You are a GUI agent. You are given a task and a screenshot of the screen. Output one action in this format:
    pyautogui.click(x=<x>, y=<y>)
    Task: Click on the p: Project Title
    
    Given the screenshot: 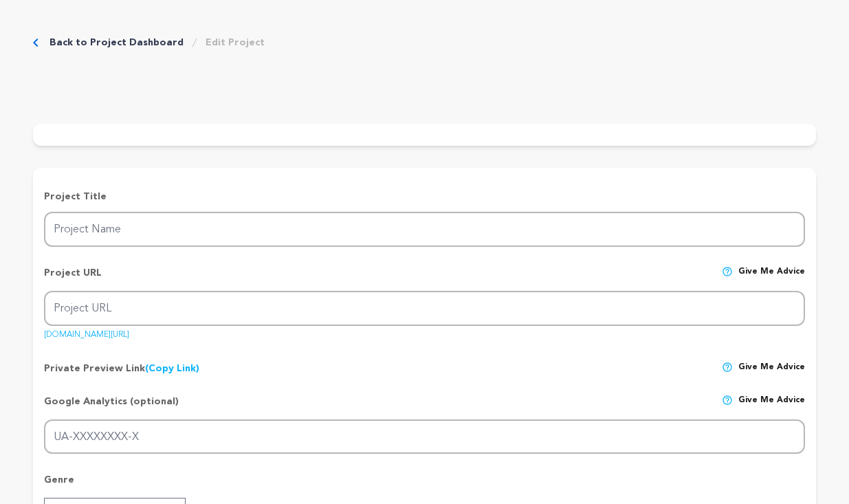 What is the action you would take?
    pyautogui.click(x=424, y=197)
    